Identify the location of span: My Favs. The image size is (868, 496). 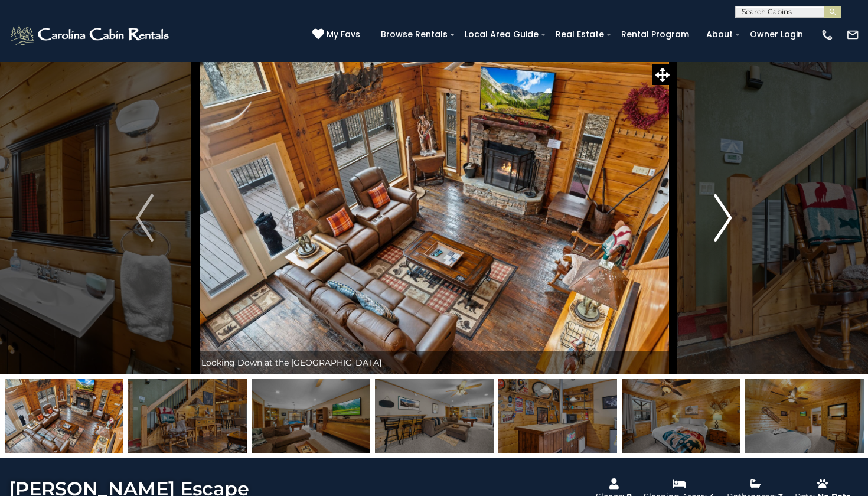
(343, 34).